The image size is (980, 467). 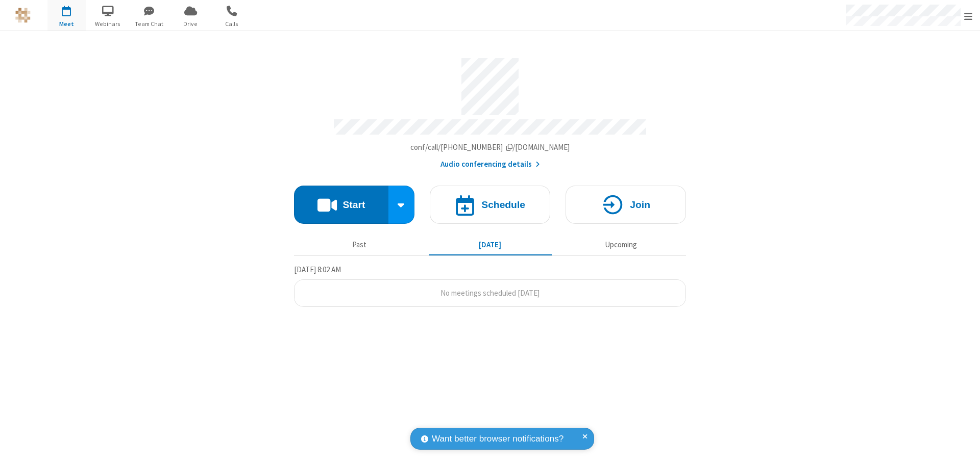 I want to click on h4: Start, so click(x=354, y=205).